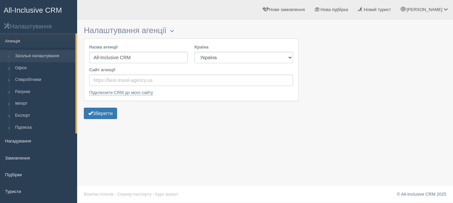  What do you see at coordinates (100, 114) in the screenshot?
I see `button: Зберегти` at bounding box center [100, 114].